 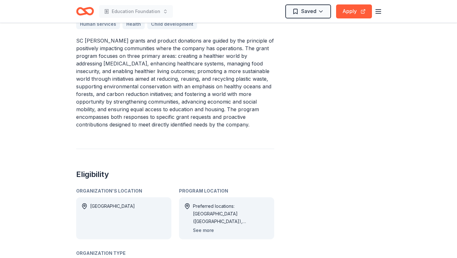 What do you see at coordinates (175, 174) in the screenshot?
I see `h2: Eligibility` at bounding box center [175, 174].